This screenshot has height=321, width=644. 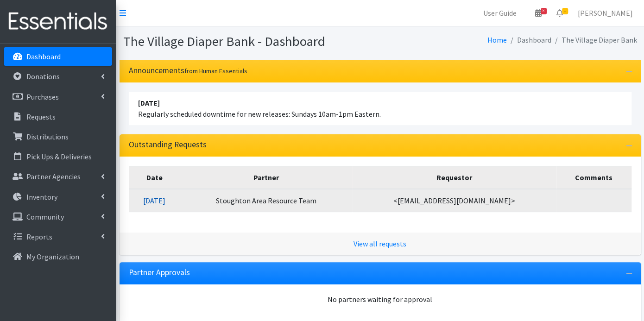 What do you see at coordinates (53, 177) in the screenshot?
I see `p: Partner Agencies` at bounding box center [53, 177].